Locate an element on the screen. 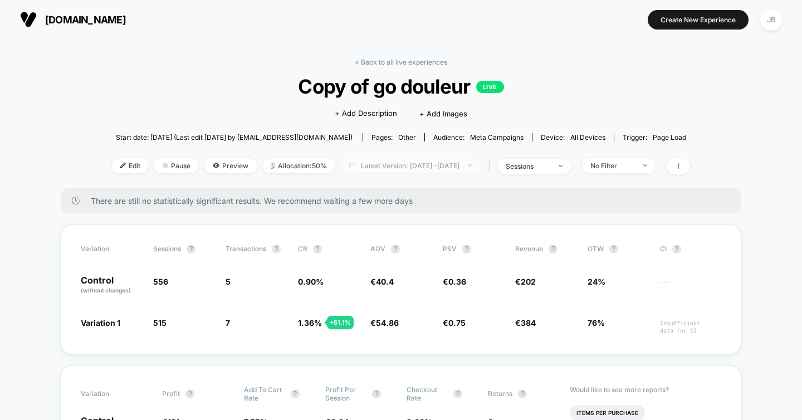 The image size is (802, 420). span: Variation 1 is located at coordinates (100, 322).